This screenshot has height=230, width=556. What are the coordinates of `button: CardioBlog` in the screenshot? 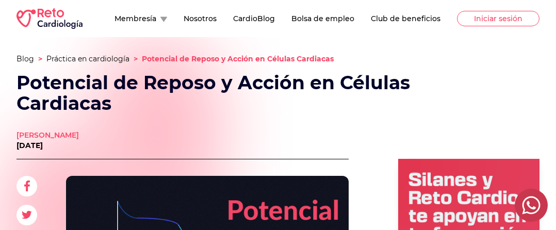 It's located at (254, 19).